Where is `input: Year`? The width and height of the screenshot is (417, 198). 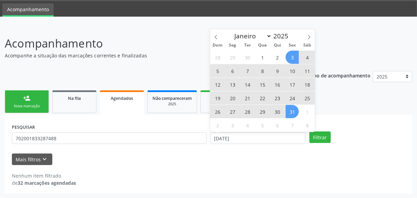
input: Year is located at coordinates (283, 36).